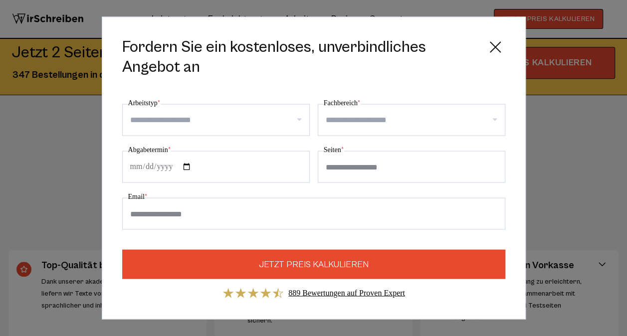  Describe the element at coordinates (314, 264) in the screenshot. I see `button: JETZT PREIS KALKULIEREN` at that location.